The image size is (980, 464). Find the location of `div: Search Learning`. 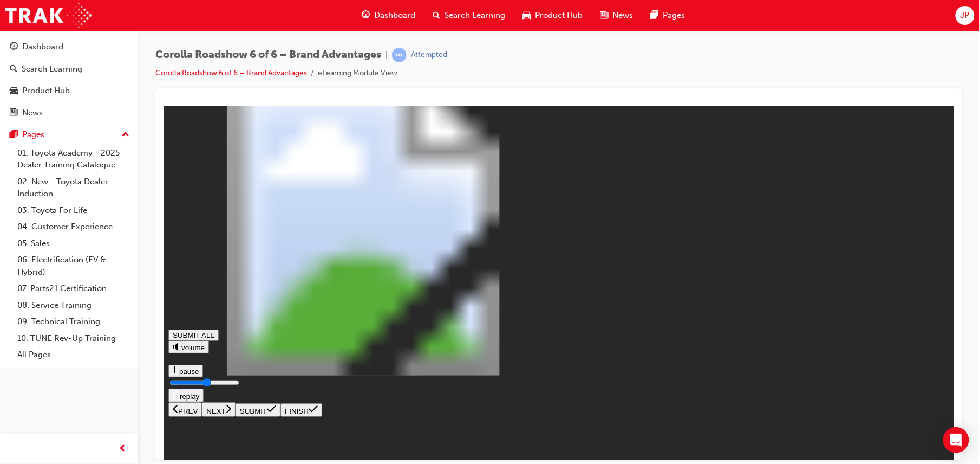

div: Search Learning is located at coordinates (52, 69).